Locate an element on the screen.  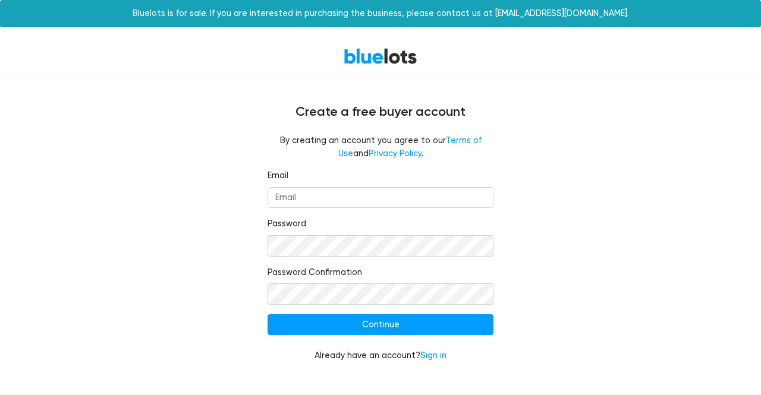
div: Already have an account? is located at coordinates (381, 356).